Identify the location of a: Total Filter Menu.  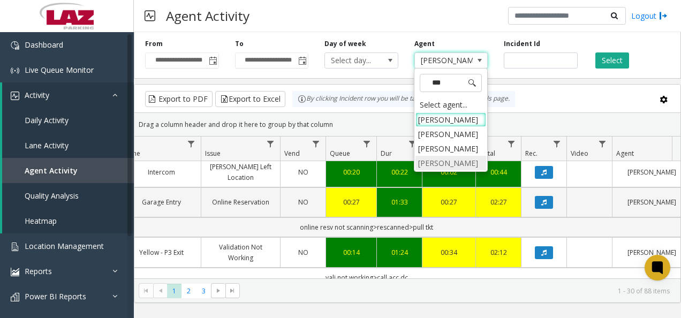
(511, 143).